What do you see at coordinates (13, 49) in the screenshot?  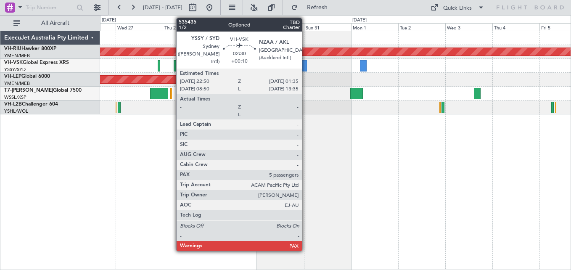 I see `span: VH-RIU` at bounding box center [13, 49].